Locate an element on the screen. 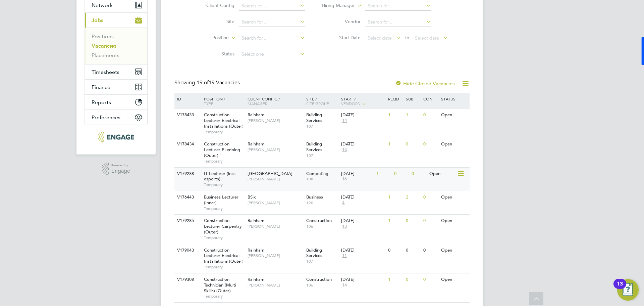 The width and height of the screenshot is (644, 306). a: Vacancies is located at coordinates (104, 46).